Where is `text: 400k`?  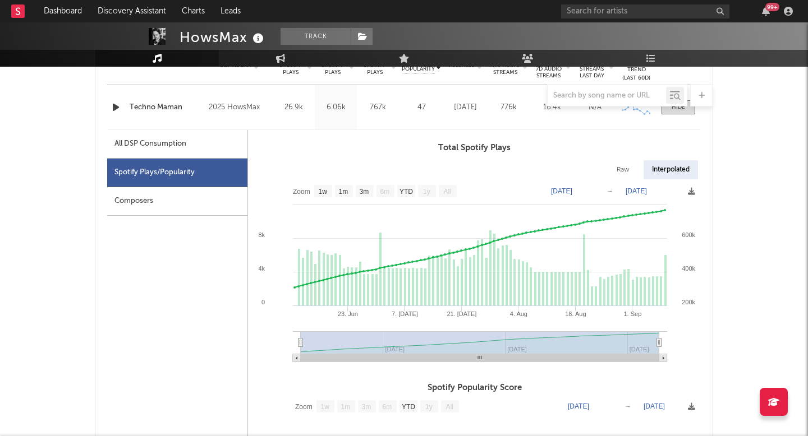 text: 400k is located at coordinates (688, 269).